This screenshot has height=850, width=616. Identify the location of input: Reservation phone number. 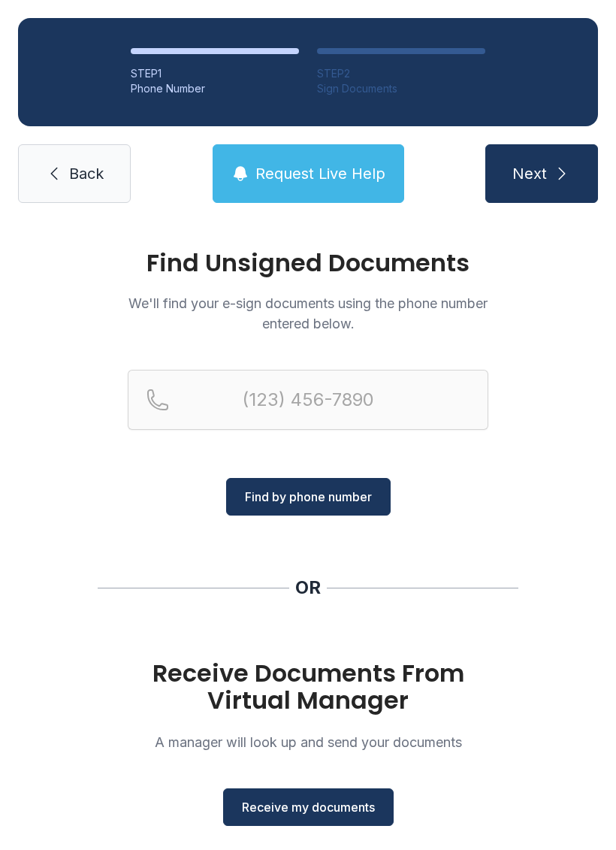
(308, 400).